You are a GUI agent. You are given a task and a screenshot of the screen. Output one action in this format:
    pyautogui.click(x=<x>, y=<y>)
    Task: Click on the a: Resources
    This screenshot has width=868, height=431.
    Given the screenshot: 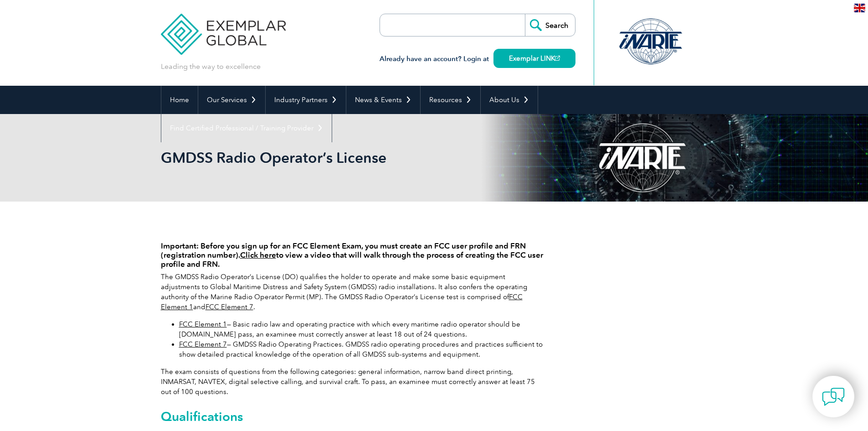 What is the action you would take?
    pyautogui.click(x=450, y=100)
    